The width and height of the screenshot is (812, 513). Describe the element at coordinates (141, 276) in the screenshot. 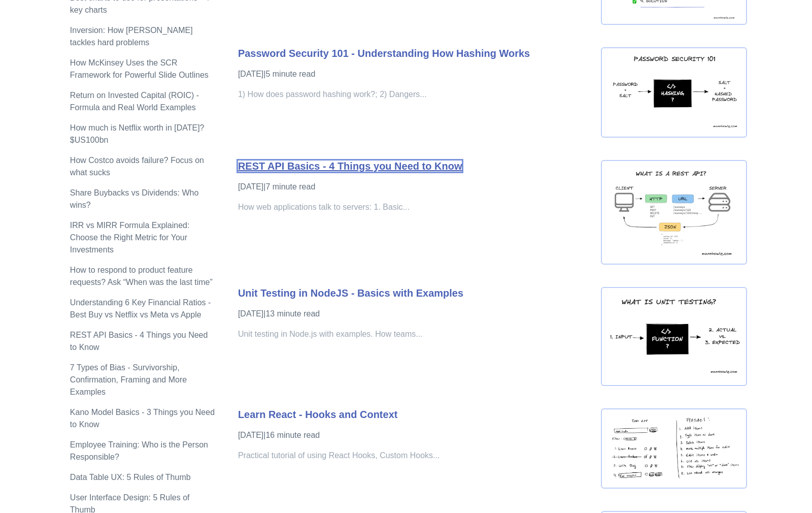

I see `a: How to respond to product feature requests? Ask “When was the last time”` at that location.